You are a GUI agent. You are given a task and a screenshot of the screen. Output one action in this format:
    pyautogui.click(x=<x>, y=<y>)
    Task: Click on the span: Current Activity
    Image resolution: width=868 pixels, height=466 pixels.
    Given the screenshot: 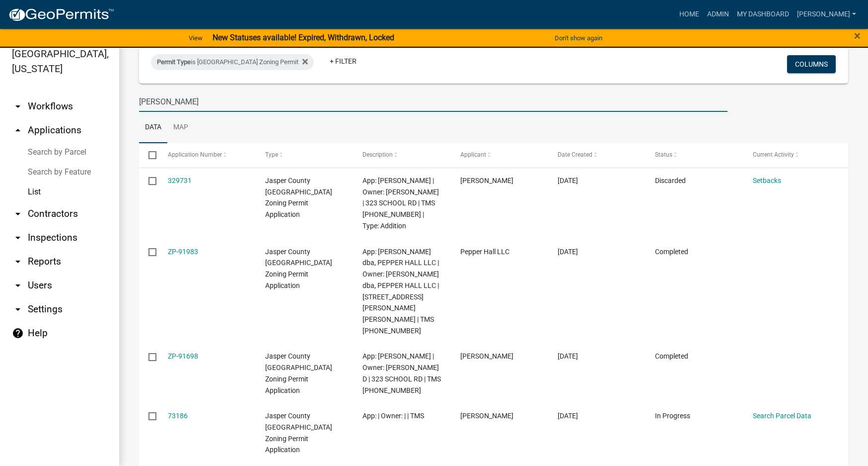 What is the action you would take?
    pyautogui.click(x=773, y=155)
    